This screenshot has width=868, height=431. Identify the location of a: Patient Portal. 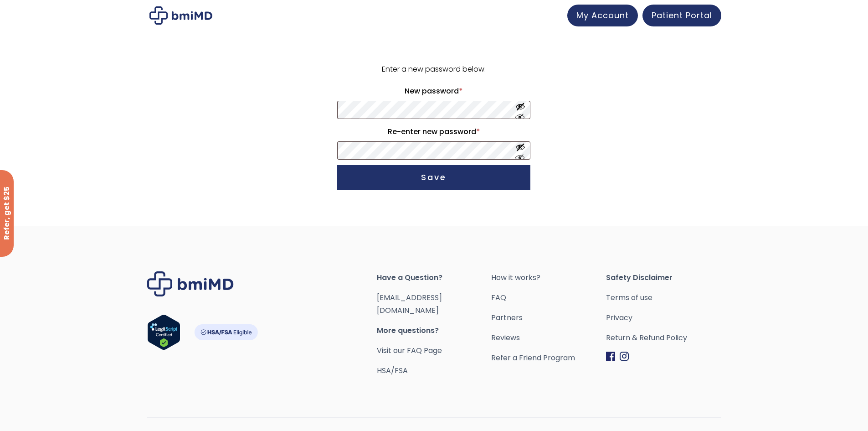
(681, 15).